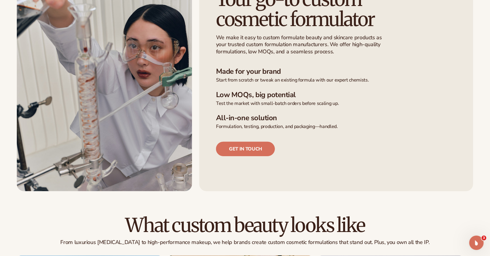  I want to click on h3: Low MOQs, big potential, so click(336, 95).